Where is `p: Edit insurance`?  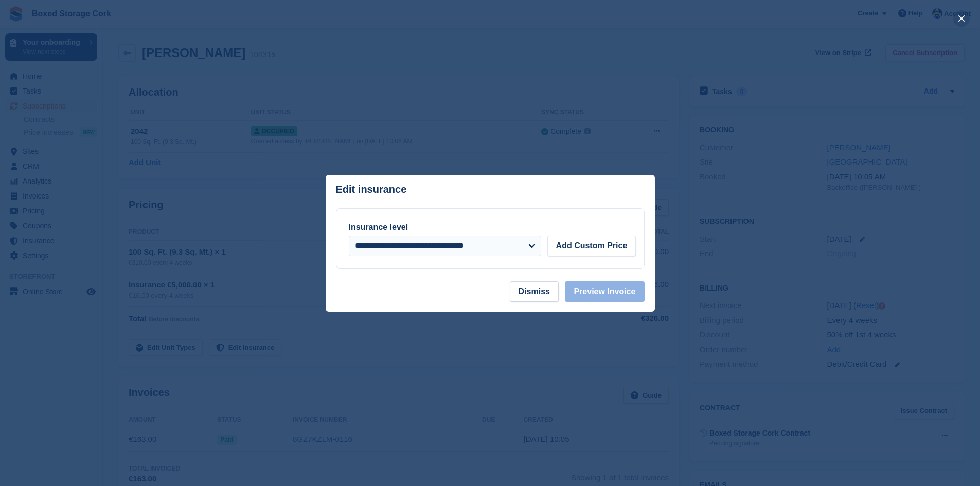
p: Edit insurance is located at coordinates (371, 190).